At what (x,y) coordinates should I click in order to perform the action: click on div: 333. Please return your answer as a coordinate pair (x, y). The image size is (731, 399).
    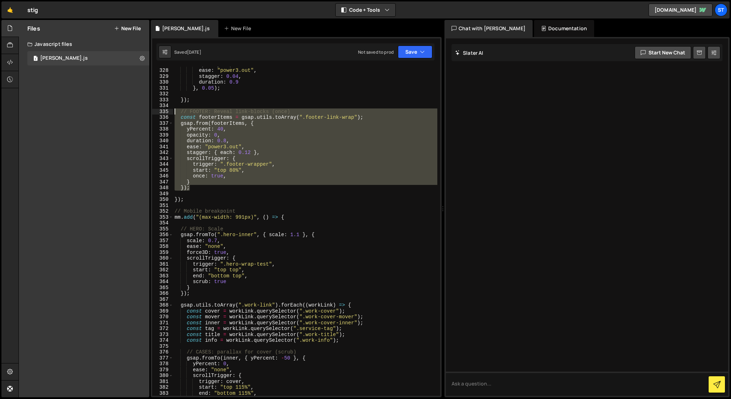
    Looking at the image, I should click on (162, 100).